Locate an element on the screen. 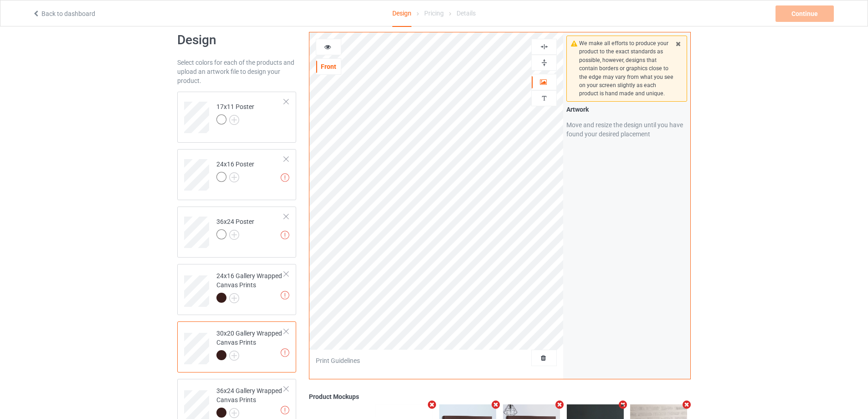 The height and width of the screenshot is (419, 868). div: Front is located at coordinates (329, 67).